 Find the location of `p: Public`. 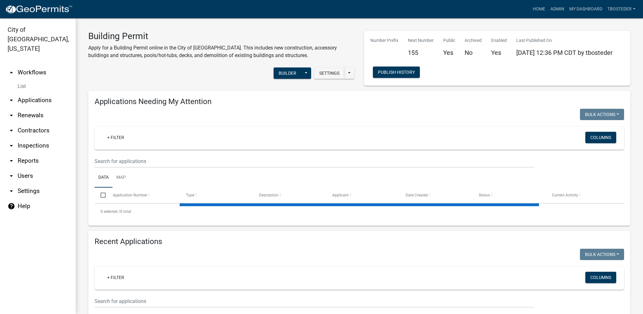

p: Public is located at coordinates (449, 40).